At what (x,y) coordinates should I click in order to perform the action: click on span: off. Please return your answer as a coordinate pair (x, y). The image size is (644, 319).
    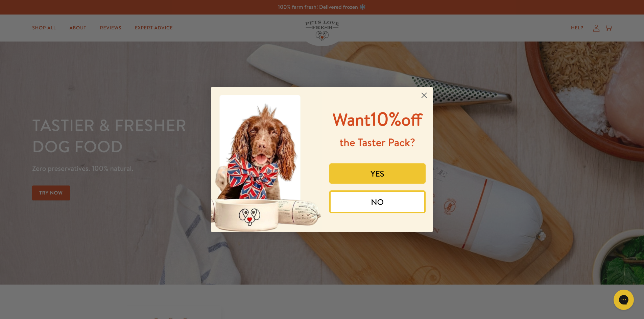
    Looking at the image, I should click on (412, 119).